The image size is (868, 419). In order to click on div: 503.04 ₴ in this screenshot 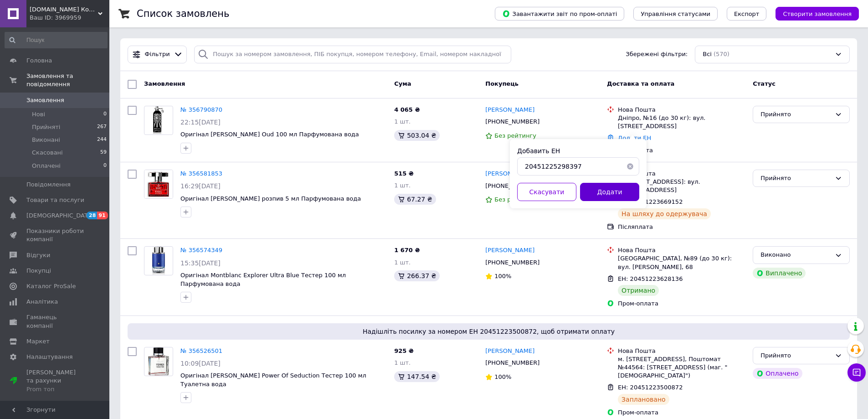, I will do `click(417, 135)`.